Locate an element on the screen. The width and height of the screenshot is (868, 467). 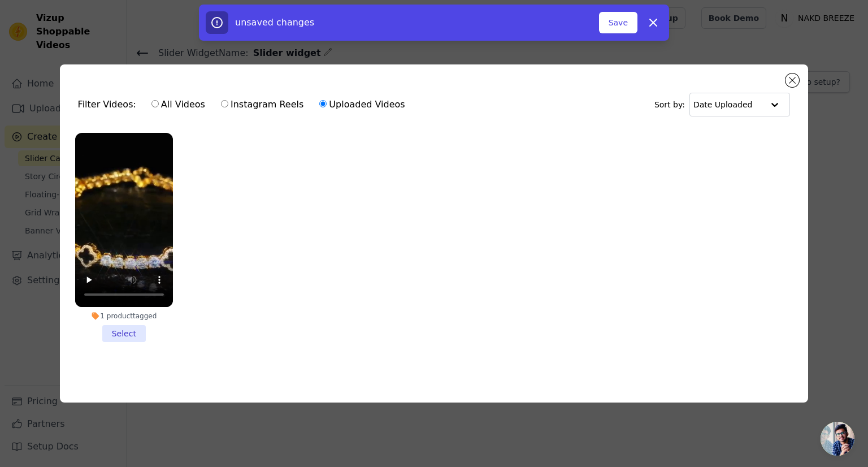
div: Open chat is located at coordinates (838, 439).